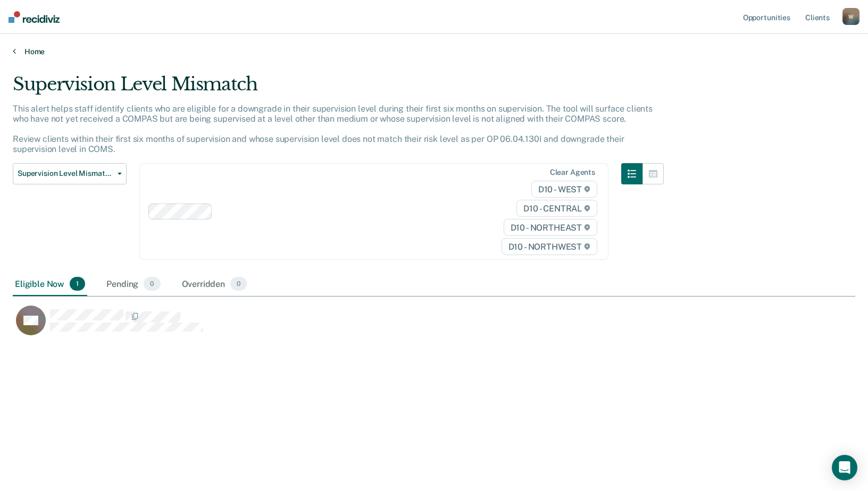 This screenshot has height=491, width=868. Describe the element at coordinates (851, 16) in the screenshot. I see `div: W` at that location.